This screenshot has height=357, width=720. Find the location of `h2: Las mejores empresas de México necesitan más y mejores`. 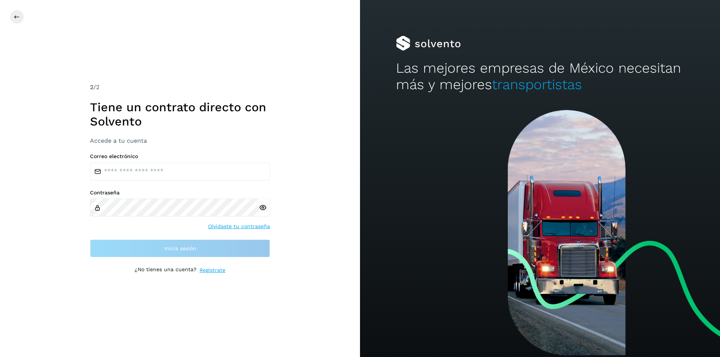

h2: Las mejores empresas de México necesitan más y mejores is located at coordinates (540, 76).